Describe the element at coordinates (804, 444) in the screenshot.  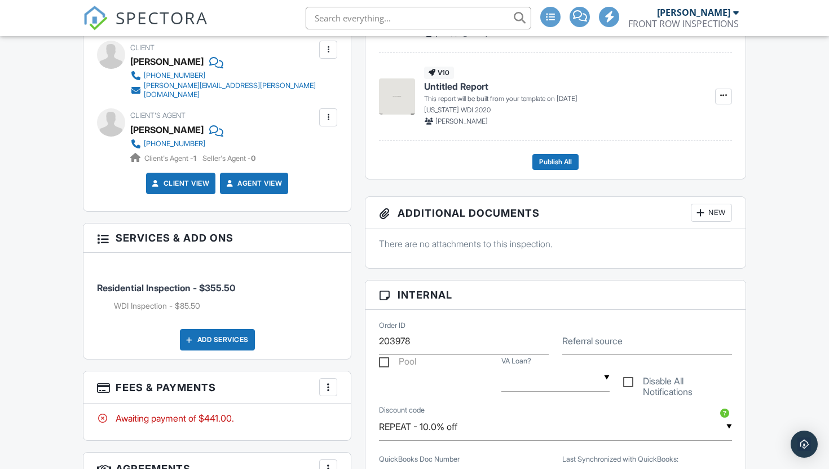
I see `div: Open Intercom Messenger` at that location.